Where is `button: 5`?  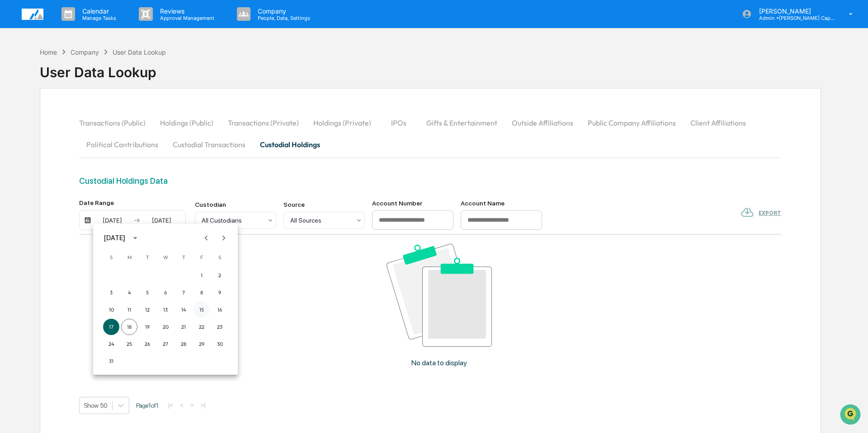
button: 5 is located at coordinates (148, 293).